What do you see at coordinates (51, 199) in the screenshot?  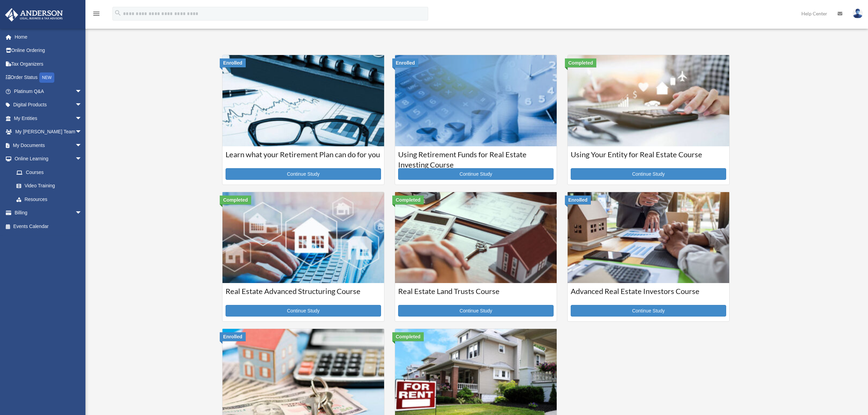 I see `a: Resources` at bounding box center [51, 199].